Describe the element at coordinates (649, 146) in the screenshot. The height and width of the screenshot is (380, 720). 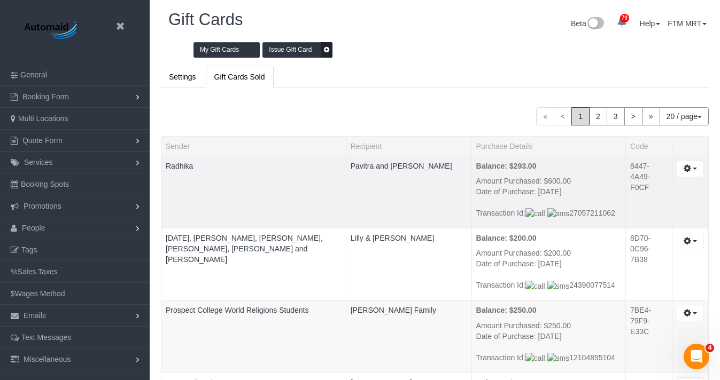
I see `th: Code` at that location.